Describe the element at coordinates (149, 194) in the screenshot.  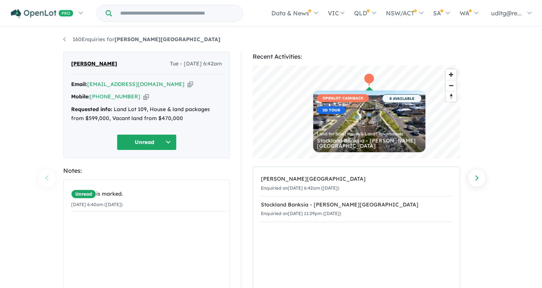
I see `div: is marked.` at that location.